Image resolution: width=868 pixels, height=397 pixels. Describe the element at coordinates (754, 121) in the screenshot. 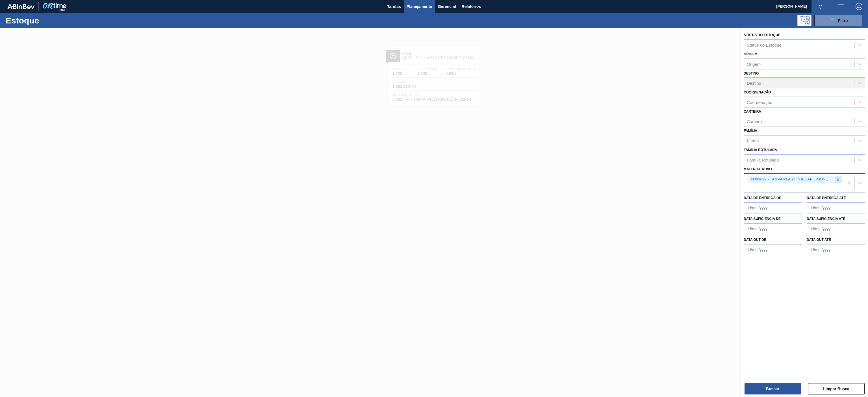

I see `div: Carteira` at that location.